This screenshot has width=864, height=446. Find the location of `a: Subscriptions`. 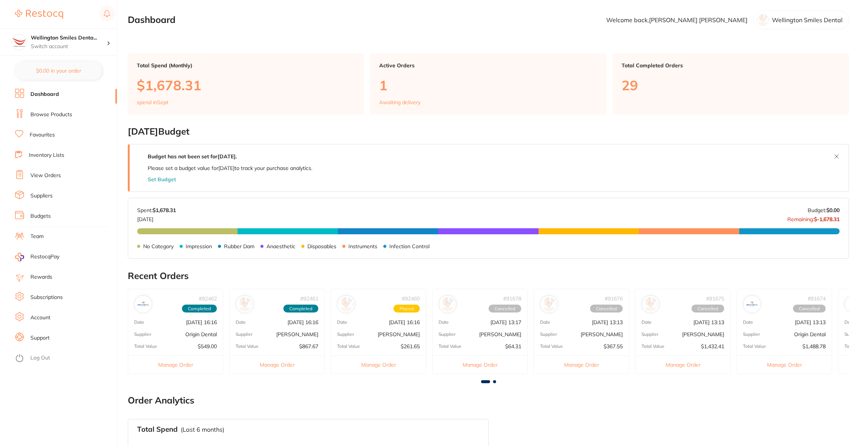

a: Subscriptions is located at coordinates (47, 297).